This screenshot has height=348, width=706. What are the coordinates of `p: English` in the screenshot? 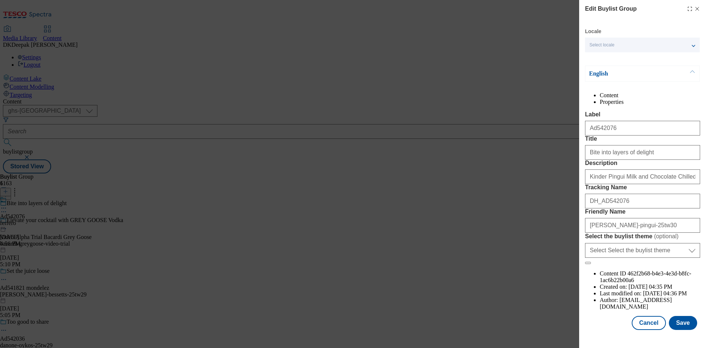 It's located at (628, 74).